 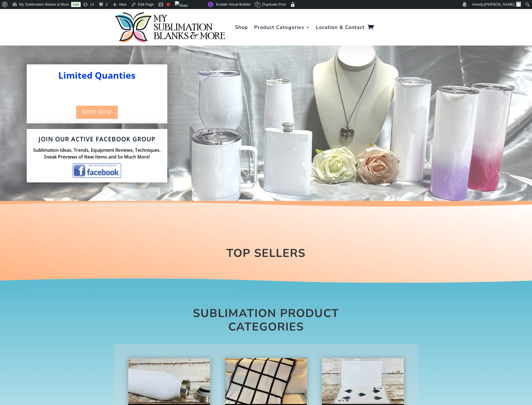 I want to click on img: facebook-logo-1, so click(x=97, y=170).